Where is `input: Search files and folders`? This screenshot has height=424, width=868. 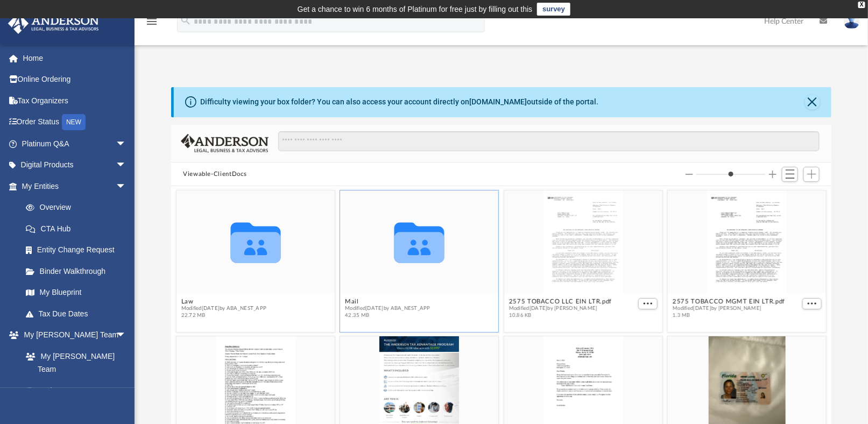
input: Search files and folders is located at coordinates (549, 142).